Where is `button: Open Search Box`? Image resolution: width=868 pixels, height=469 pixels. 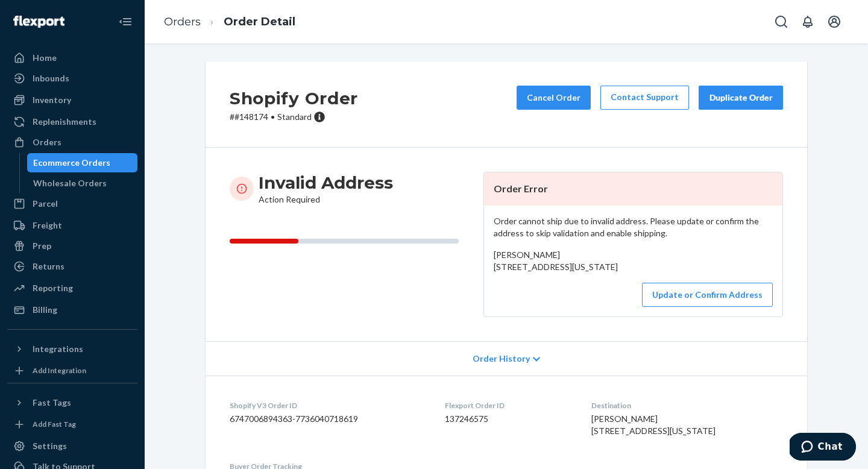
button: Open Search Box is located at coordinates (781, 21).